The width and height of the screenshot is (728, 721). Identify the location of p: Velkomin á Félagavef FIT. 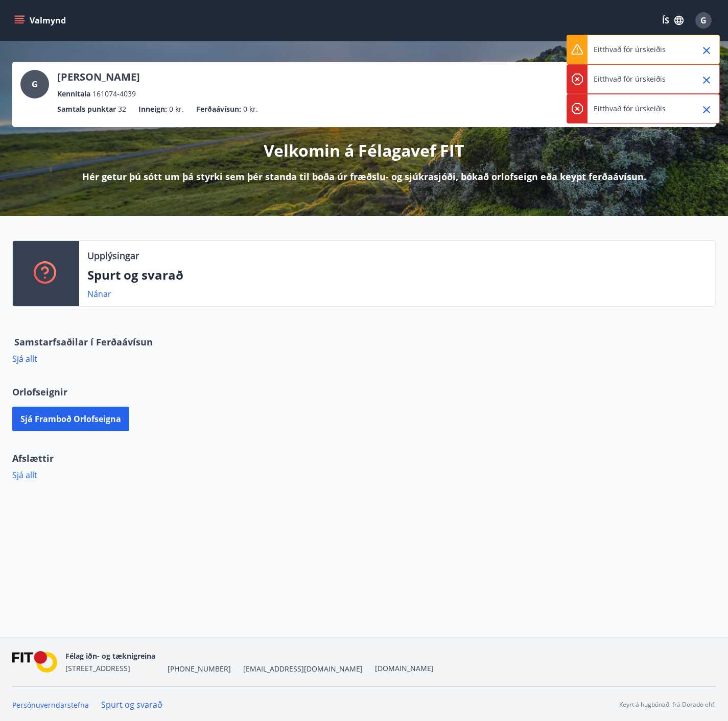
(364, 151).